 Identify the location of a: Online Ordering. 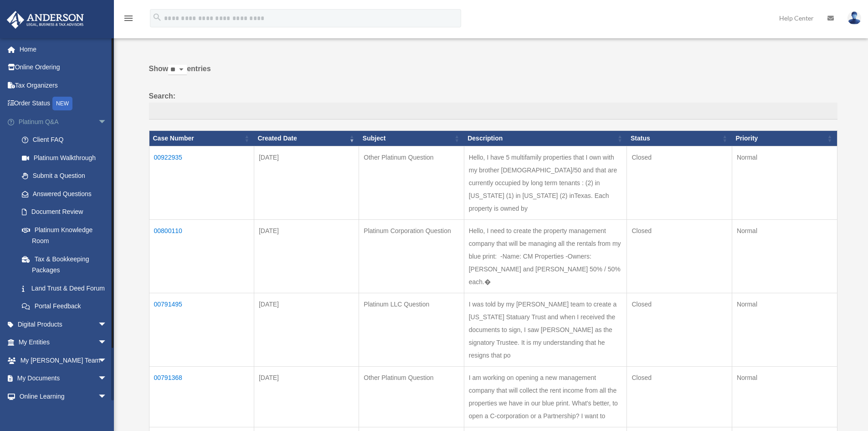
(63, 68).